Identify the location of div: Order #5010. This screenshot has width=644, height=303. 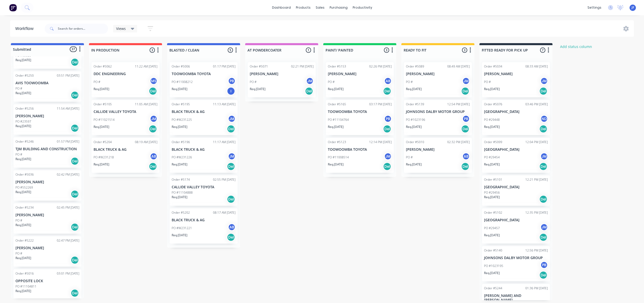
(415, 142).